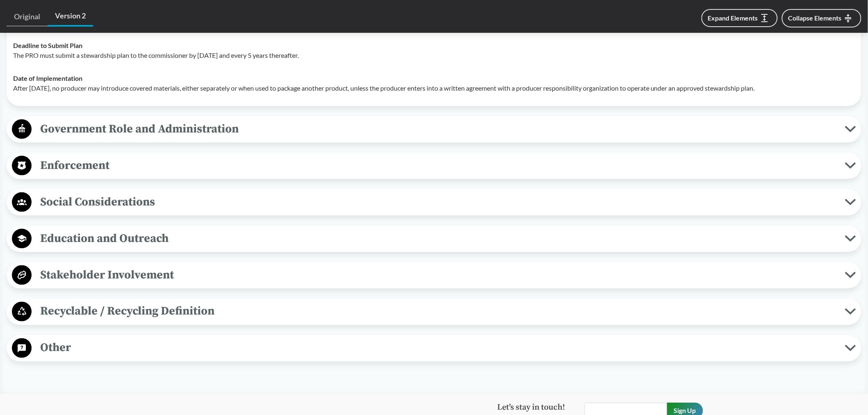 The height and width of the screenshot is (415, 868). I want to click on button: Recyclable / Recycling Definition, so click(434, 312).